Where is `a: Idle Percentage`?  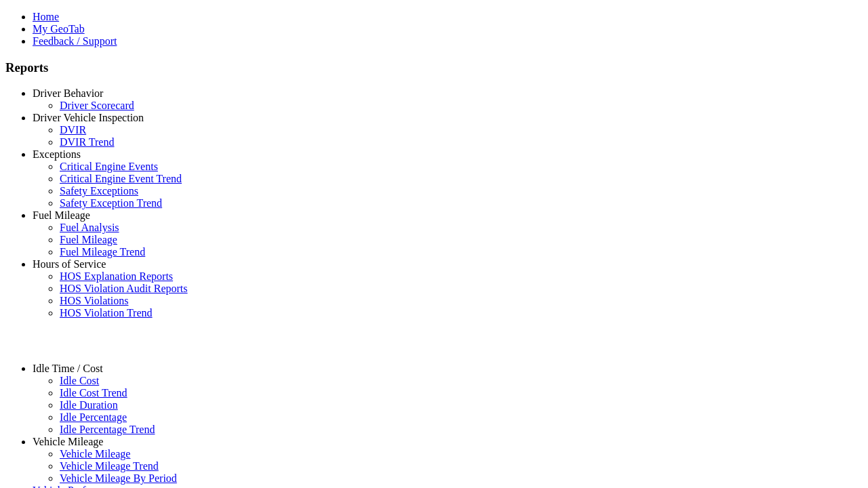 a: Idle Percentage is located at coordinates (93, 417).